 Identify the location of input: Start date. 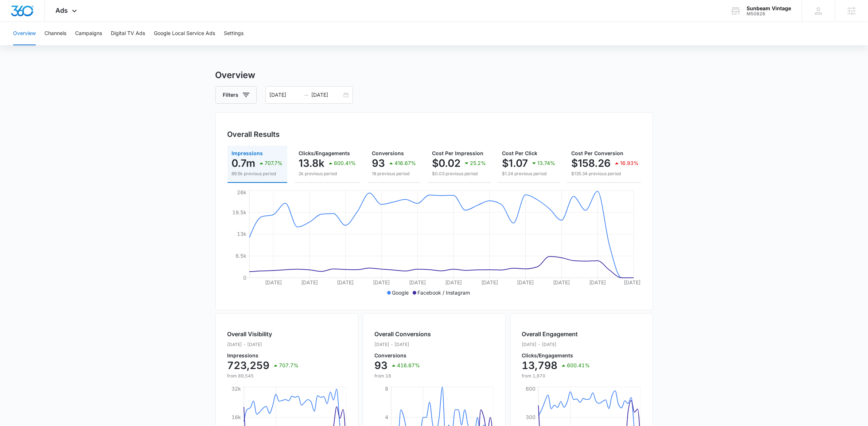
(284, 95).